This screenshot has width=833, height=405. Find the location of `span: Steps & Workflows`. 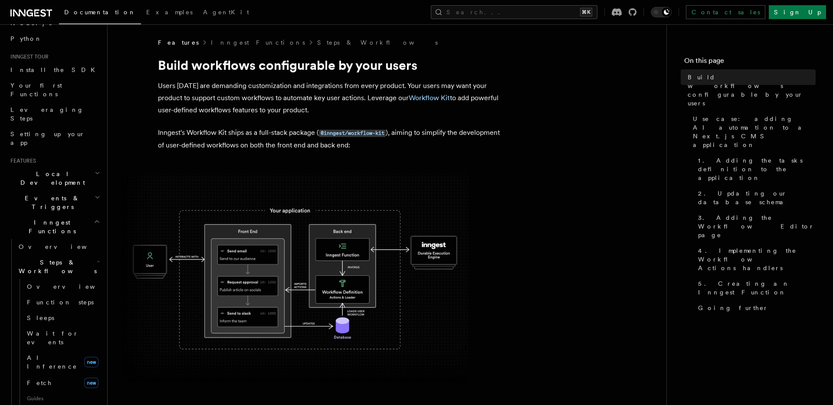

span: Steps & Workflows is located at coordinates (56, 267).